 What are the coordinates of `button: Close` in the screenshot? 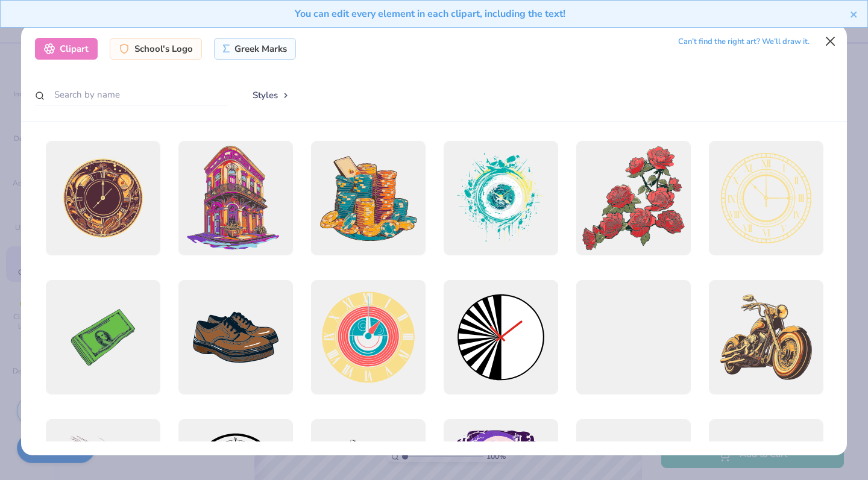 It's located at (831, 42).